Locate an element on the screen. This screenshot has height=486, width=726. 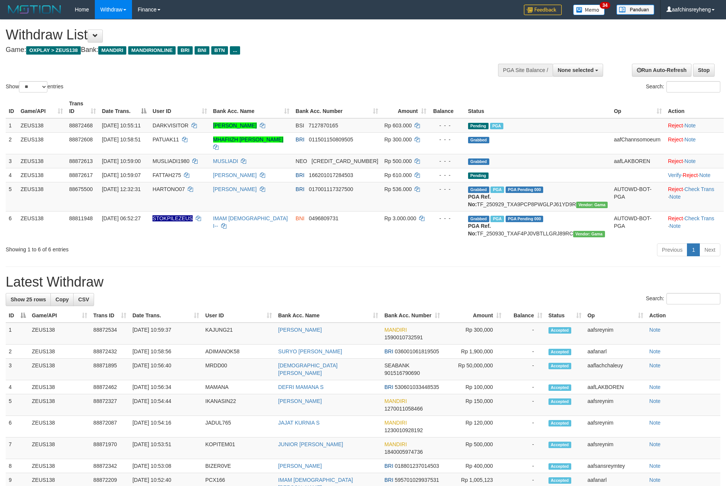
label: Show entries is located at coordinates (35, 87).